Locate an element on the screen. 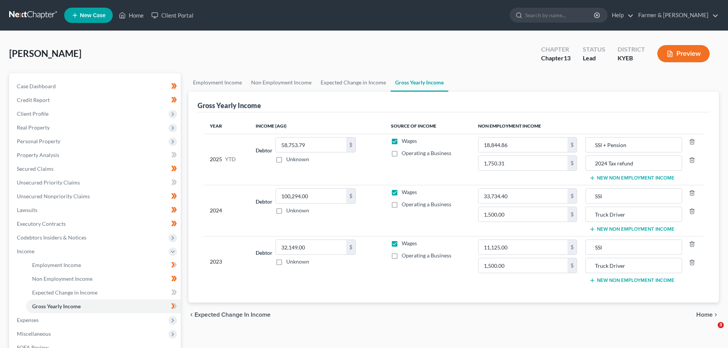 The image size is (728, 348). span: Miscellaneous is located at coordinates (34, 333).